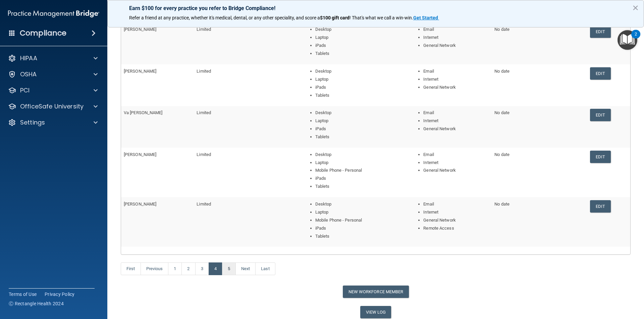  What do you see at coordinates (215, 269) in the screenshot?
I see `a: 4` at bounding box center [215, 269].